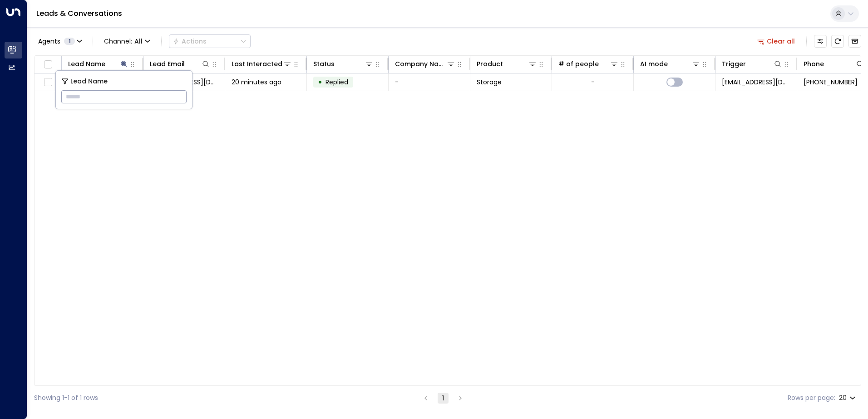 Image resolution: width=868 pixels, height=419 pixels. What do you see at coordinates (820, 41) in the screenshot?
I see `button: Customize` at bounding box center [820, 41].